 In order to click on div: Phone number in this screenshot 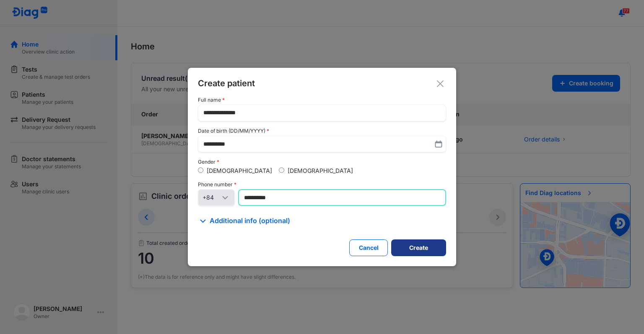, I will do `click(322, 184)`.